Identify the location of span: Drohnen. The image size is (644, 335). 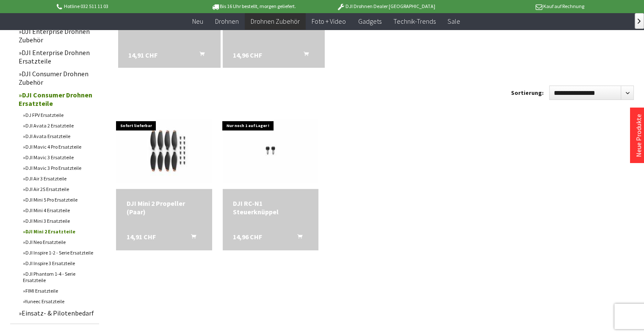
(227, 21).